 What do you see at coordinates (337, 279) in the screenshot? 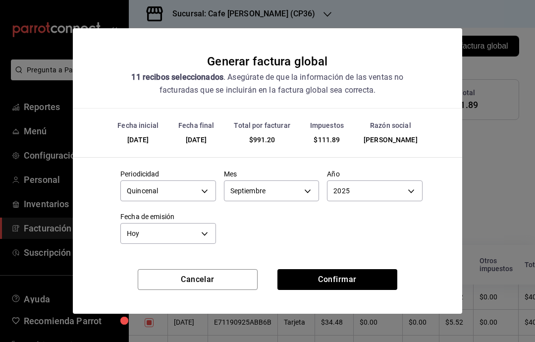
I see `button: Confirmar` at bounding box center [337, 279].